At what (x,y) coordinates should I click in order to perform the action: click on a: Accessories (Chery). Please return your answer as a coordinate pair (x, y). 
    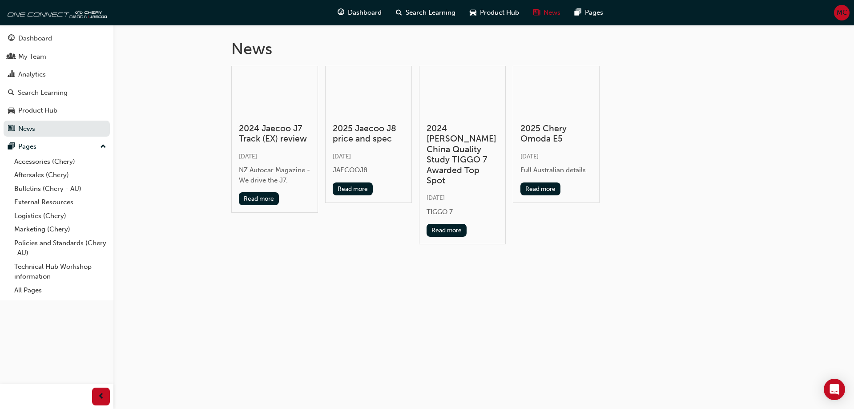
    Looking at the image, I should click on (60, 161).